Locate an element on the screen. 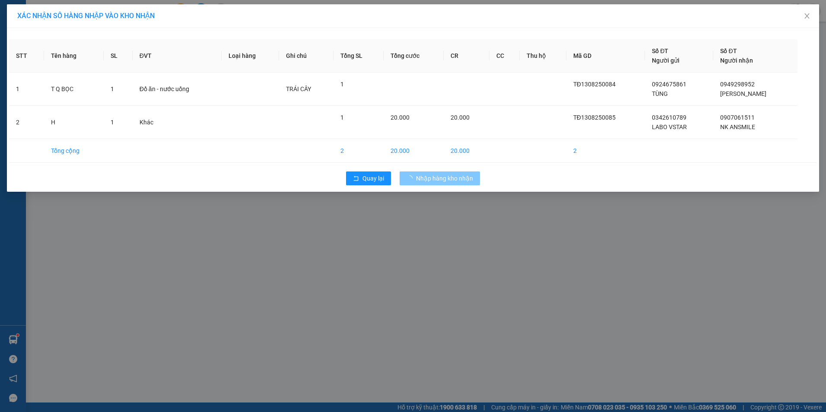 This screenshot has height=412, width=826. span: Người gửi is located at coordinates (666, 60).